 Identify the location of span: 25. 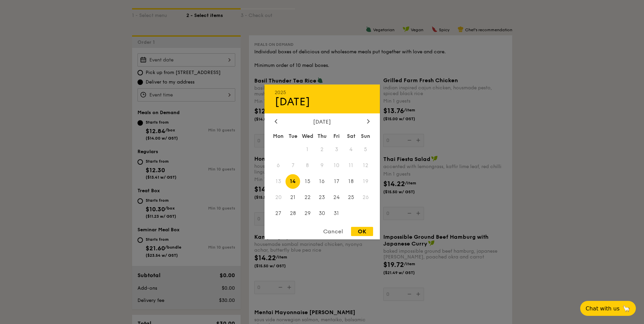
(351, 197).